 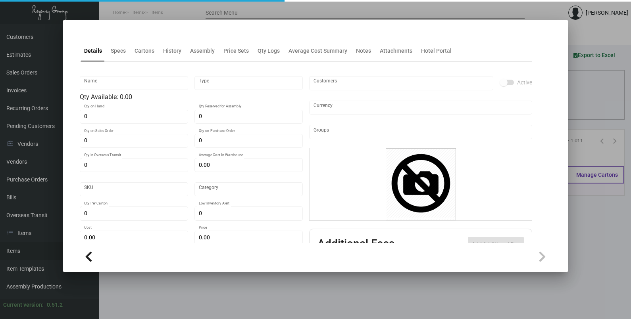 What do you see at coordinates (268, 51) in the screenshot?
I see `div: Qty Logs` at bounding box center [268, 51].